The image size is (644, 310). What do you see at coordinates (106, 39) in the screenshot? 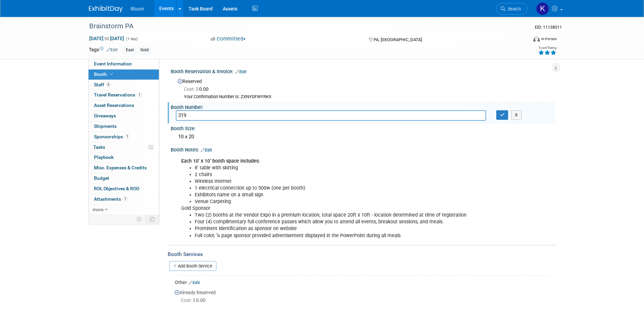
I see `span: to` at bounding box center [106, 39].